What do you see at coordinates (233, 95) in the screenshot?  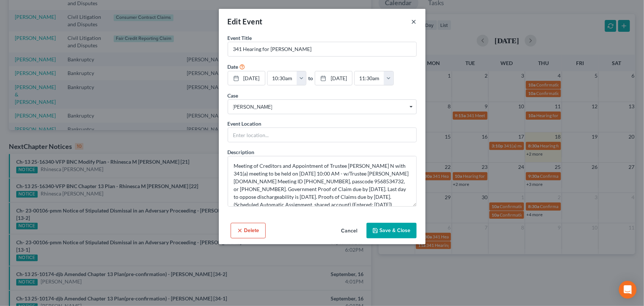 I see `label: Case` at bounding box center [233, 95].